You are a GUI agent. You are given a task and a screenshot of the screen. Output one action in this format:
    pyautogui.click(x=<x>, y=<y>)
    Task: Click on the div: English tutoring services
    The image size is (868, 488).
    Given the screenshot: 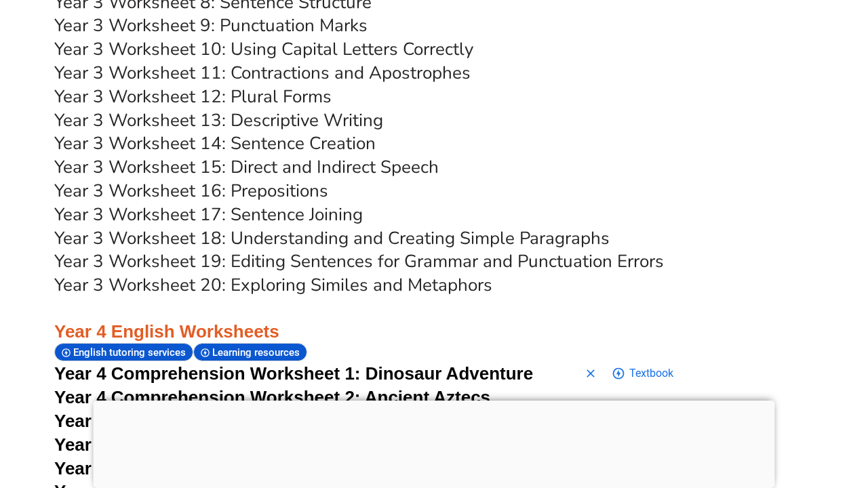 What is the action you would take?
    pyautogui.click(x=124, y=352)
    